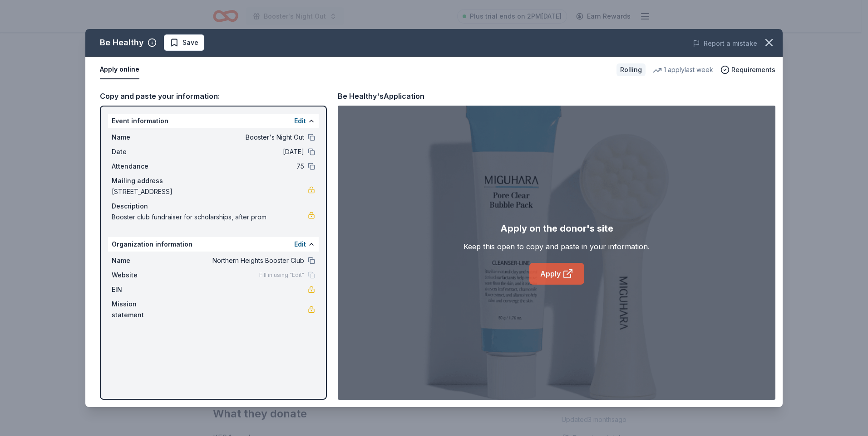  Describe the element at coordinates (213, 121) in the screenshot. I see `div: Event information` at that location.